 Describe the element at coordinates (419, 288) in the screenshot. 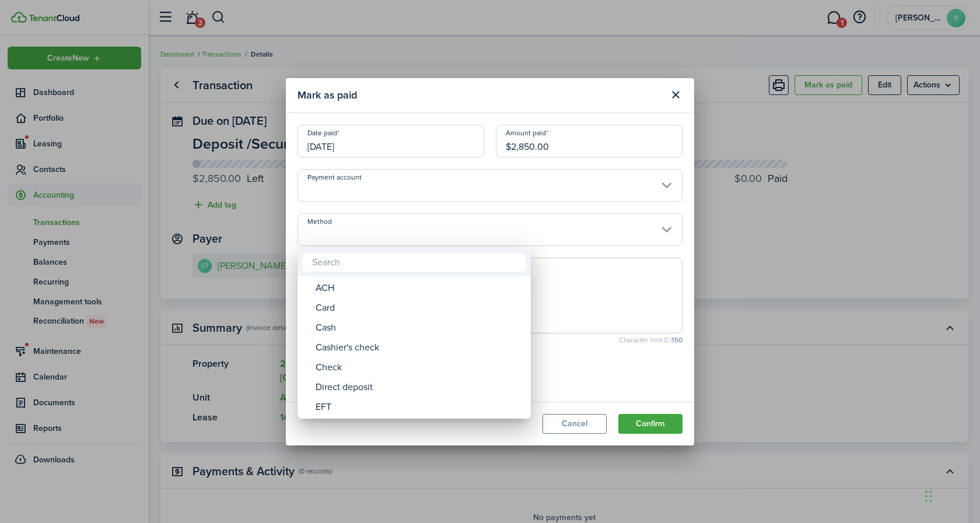

I see `div: ACH` at that location.